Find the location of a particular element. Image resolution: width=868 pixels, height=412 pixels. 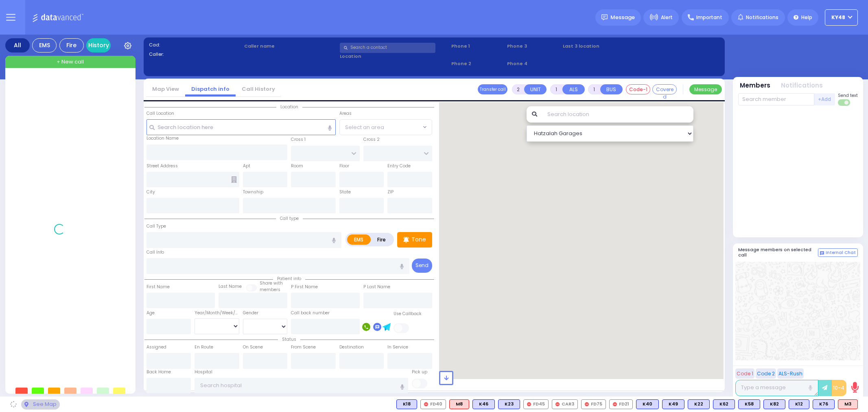

label: Cross 2 is located at coordinates (372, 140).